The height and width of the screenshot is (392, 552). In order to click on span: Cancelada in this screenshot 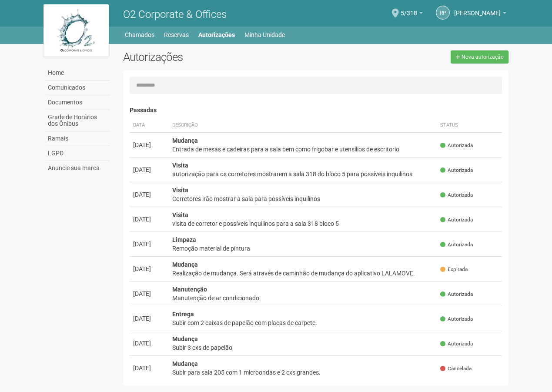, I will do `click(456, 368)`.